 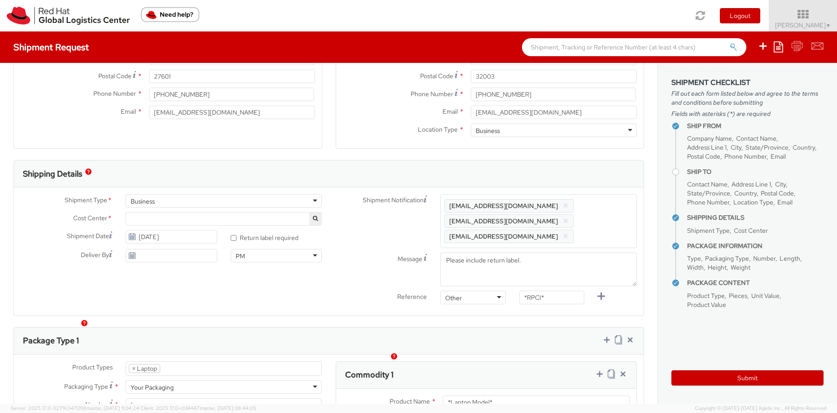 What do you see at coordinates (152, 387) in the screenshot?
I see `div: Your Packaging` at bounding box center [152, 387].